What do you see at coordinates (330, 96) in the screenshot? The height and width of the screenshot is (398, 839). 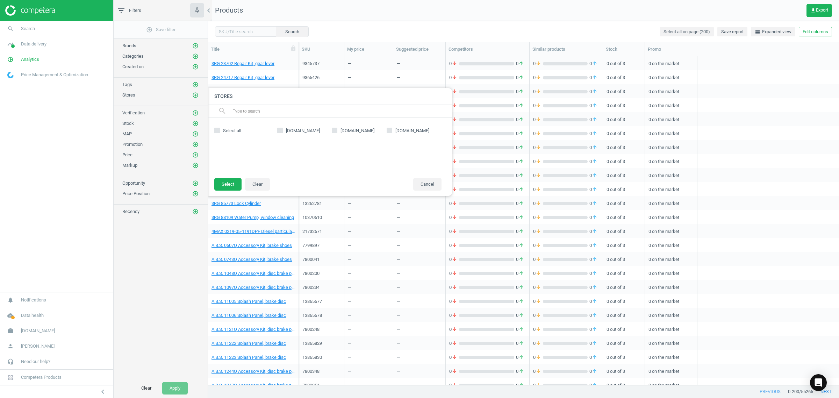 I see `h4: Stores` at bounding box center [330, 96].